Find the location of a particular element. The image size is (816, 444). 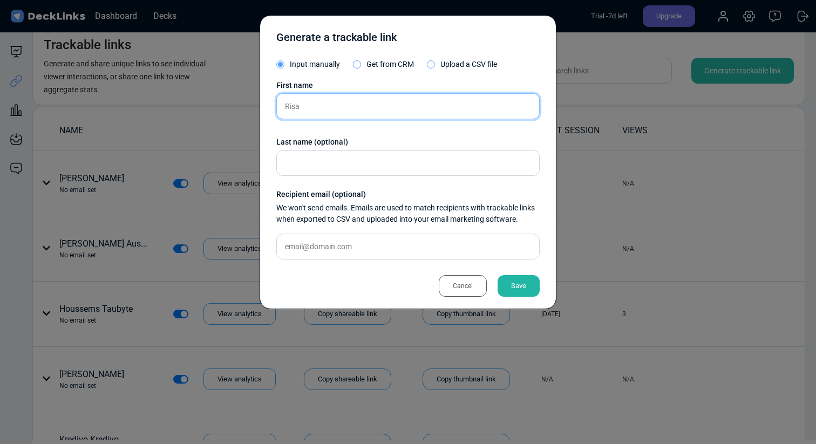

div: We won't send emails. Emails are used to match recipients with trackable links when exported to C... is located at coordinates (408, 214).